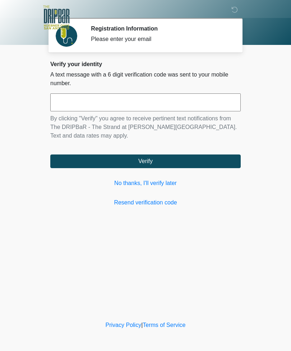 This screenshot has width=291, height=351. I want to click on img: Agent Avatar, so click(66, 36).